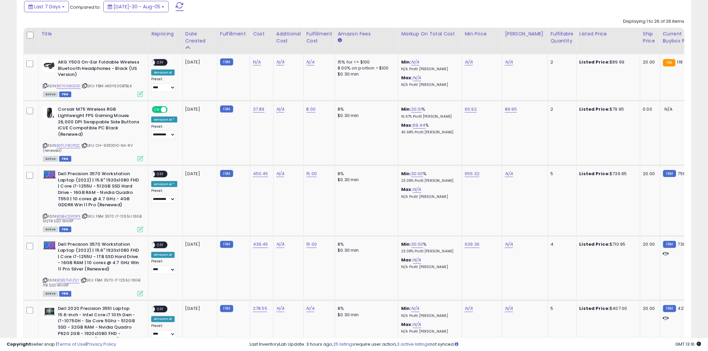  What do you see at coordinates (93, 269) in the screenshot?
I see `div: ASIN:` at bounding box center [93, 269].